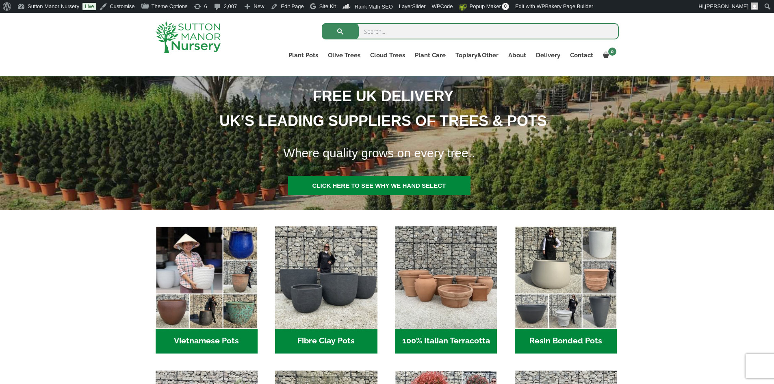  I want to click on img: Home - 1B137C32 8D99 4B1A AA2F 25D5E514E47D 1 105 c, so click(446, 277).